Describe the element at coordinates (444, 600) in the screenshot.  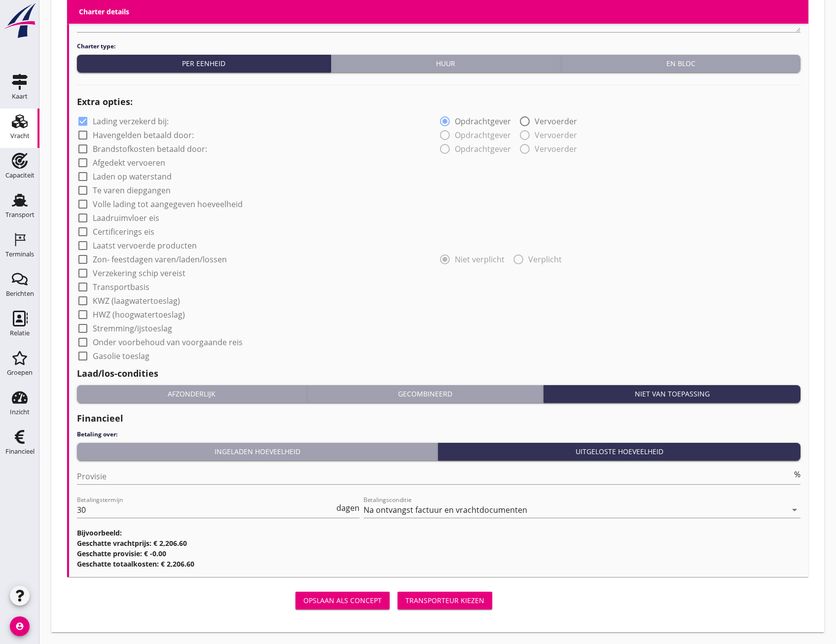
I see `div: Transporteur kiezen` at that location.